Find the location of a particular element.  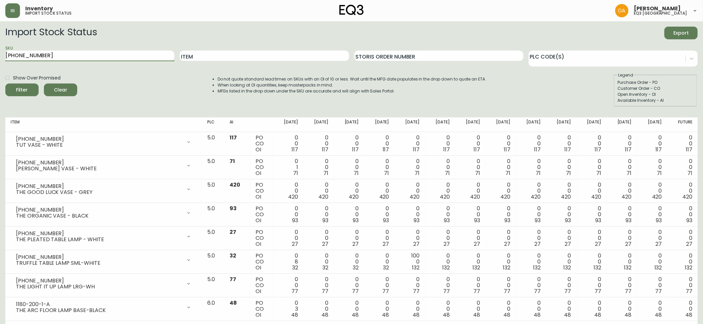

li: When looking at OI quantities, keep masterpacks in mind. is located at coordinates (352, 85).